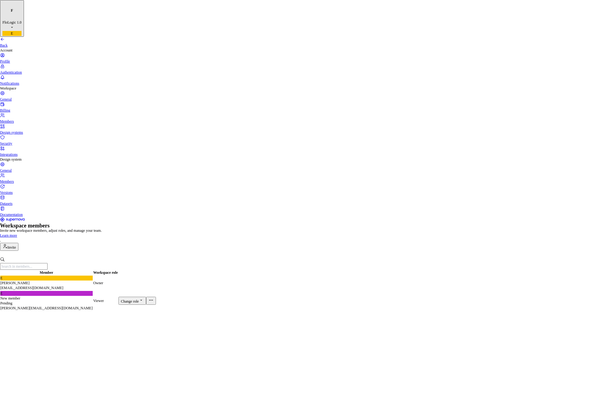 Image resolution: width=590 pixels, height=401 pixels. I want to click on span: Invite, so click(12, 248).